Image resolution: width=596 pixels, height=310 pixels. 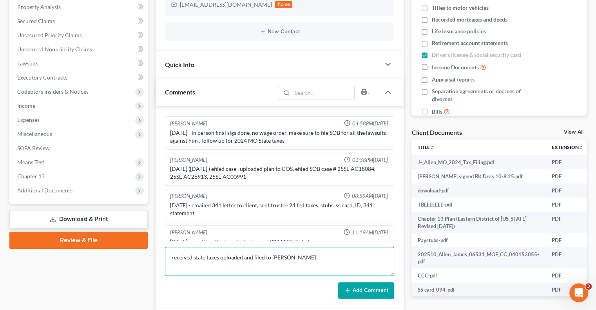 I want to click on div: Client Documents, so click(x=437, y=132).